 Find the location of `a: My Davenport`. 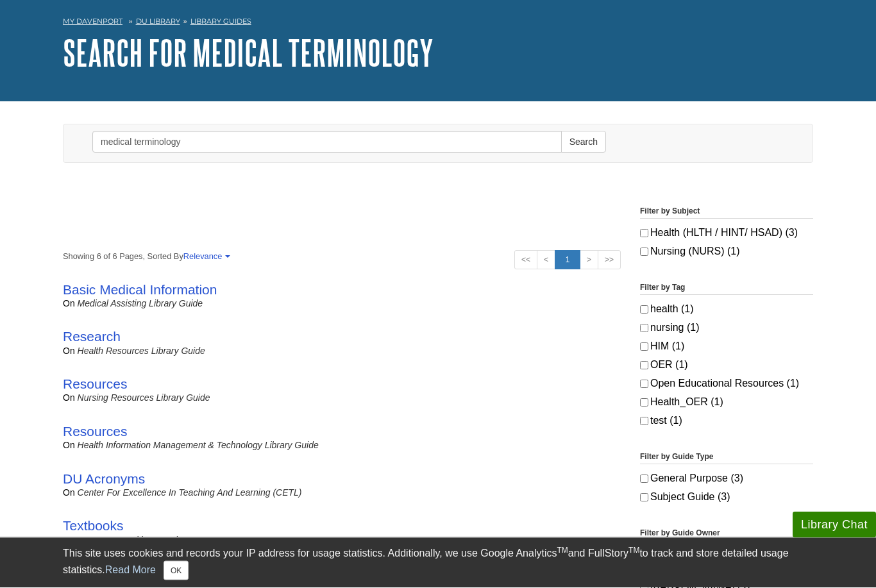

a: My Davenport is located at coordinates (92, 22).